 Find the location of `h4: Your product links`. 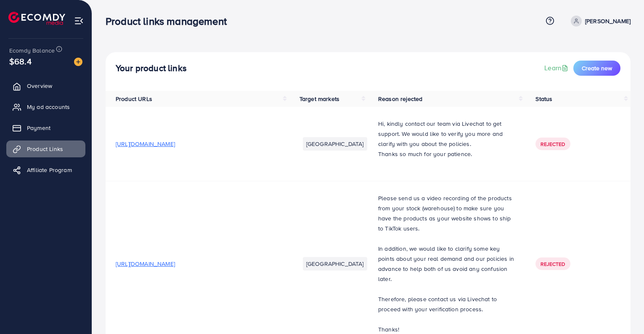

h4: Your product links is located at coordinates (151, 68).